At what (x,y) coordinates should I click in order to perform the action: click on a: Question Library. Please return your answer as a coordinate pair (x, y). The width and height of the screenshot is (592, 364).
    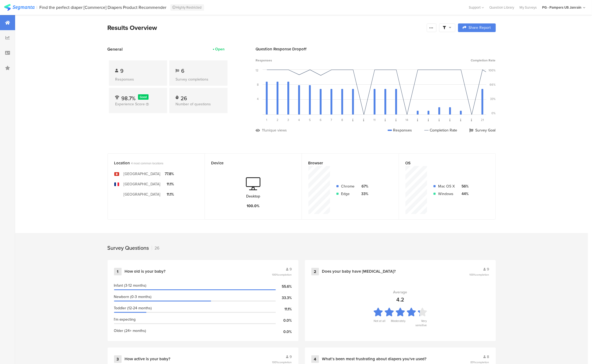
    Looking at the image, I should click on (502, 7).